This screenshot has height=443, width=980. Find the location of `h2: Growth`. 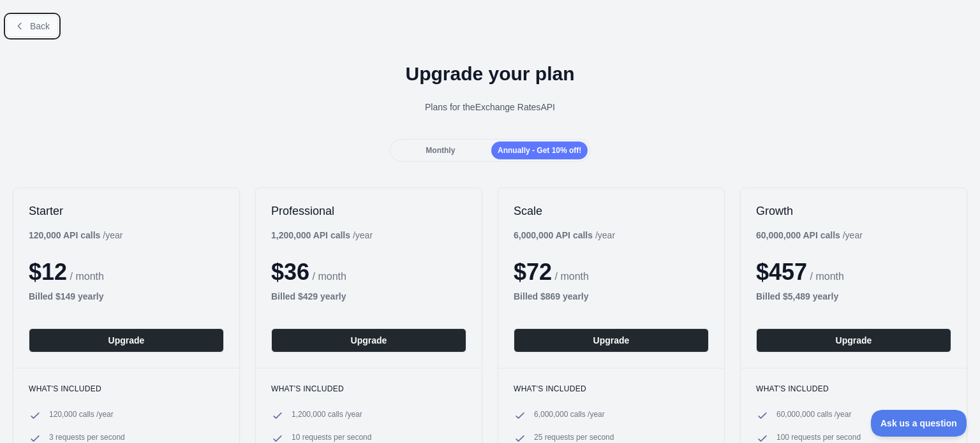

h2: Growth is located at coordinates (853, 211).